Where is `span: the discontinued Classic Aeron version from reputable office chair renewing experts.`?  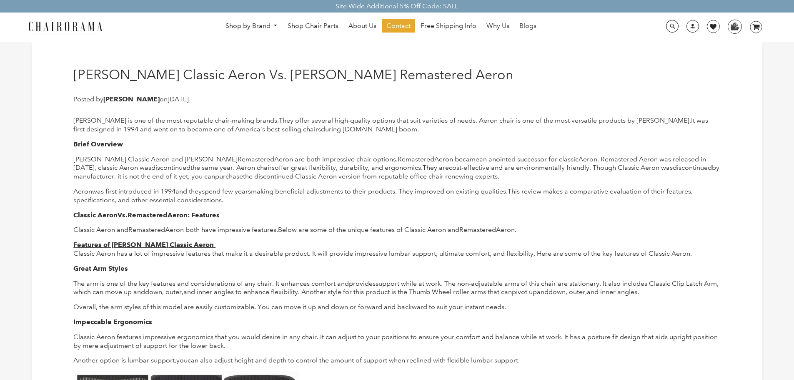
span: the discontinued Classic Aeron version from reputable office chair renewing experts. is located at coordinates (371, 176).